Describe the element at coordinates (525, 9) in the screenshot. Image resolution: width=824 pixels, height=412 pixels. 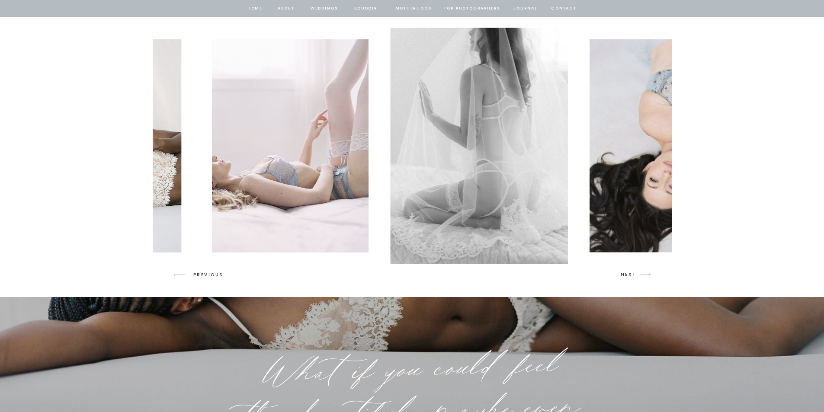
I see `nav: journal` at that location.